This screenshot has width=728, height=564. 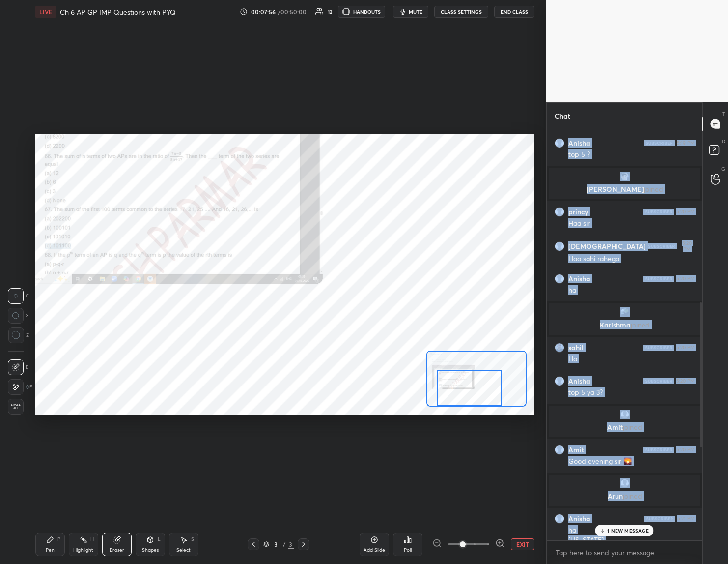 What do you see at coordinates (183, 550) in the screenshot?
I see `div: Select` at bounding box center [183, 550].